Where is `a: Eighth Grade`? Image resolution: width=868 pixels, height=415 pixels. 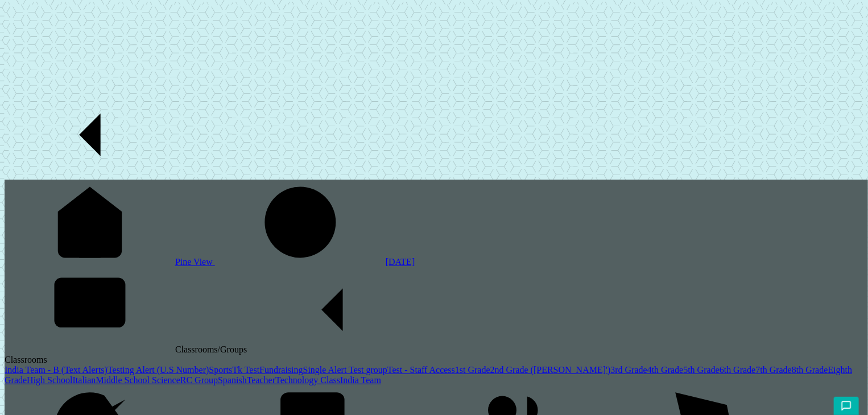 a: Eighth Grade is located at coordinates (429, 375).